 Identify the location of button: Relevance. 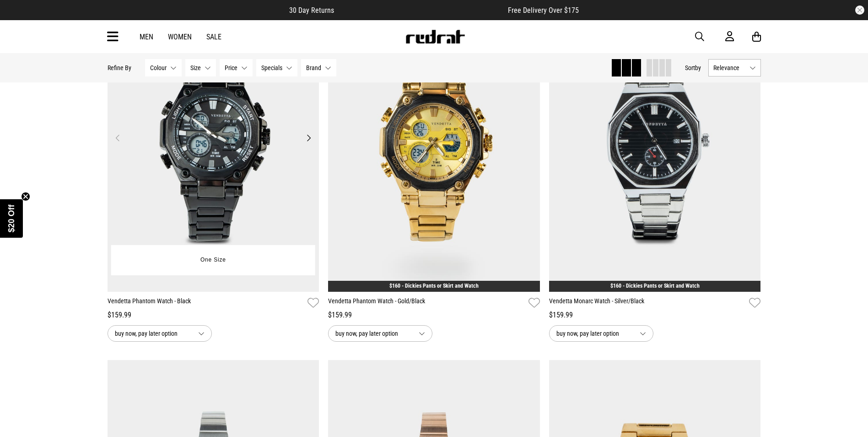
(735, 68).